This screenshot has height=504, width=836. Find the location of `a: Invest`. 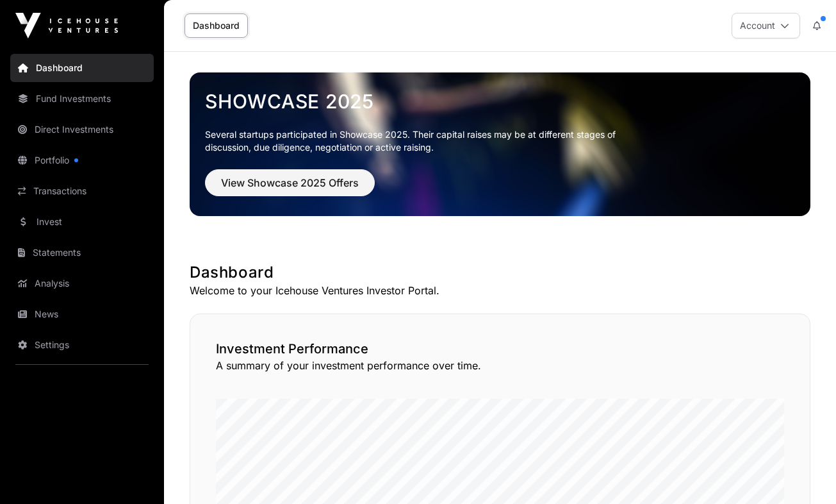

a: Invest is located at coordinates (82, 222).